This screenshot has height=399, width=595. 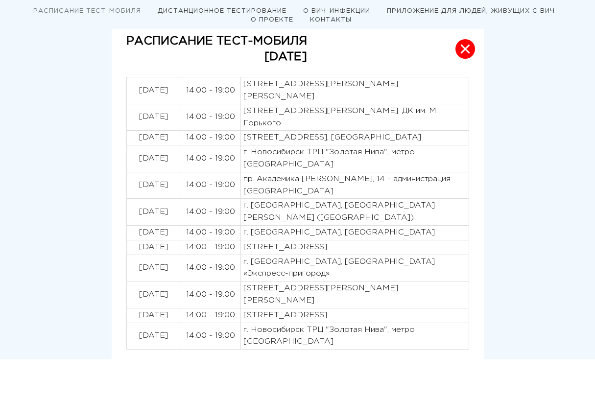 What do you see at coordinates (217, 41) in the screenshot?
I see `strong: РАСПИСАНИЕ ТЕСТ-МОБИЛЯ` at bounding box center [217, 41].